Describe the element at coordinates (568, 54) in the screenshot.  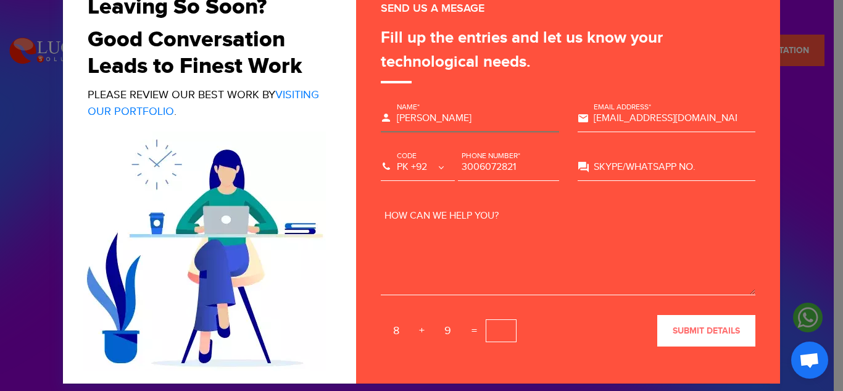
I see `div: Fill up the entries and let us know your technological needs.` at that location.